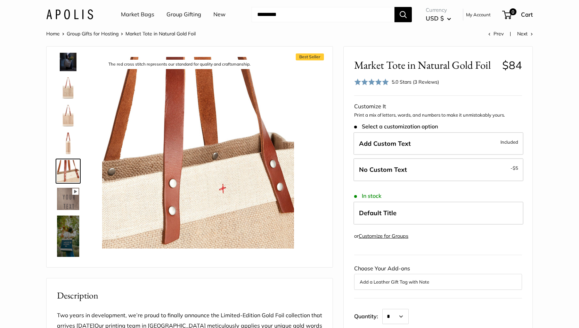  Describe the element at coordinates (438, 10) in the screenshot. I see `span: Currency` at that location.